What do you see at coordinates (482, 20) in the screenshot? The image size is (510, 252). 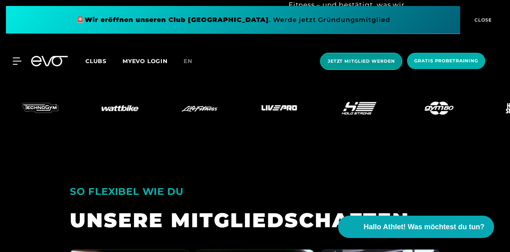 I see `span: CLOSE` at bounding box center [482, 20].